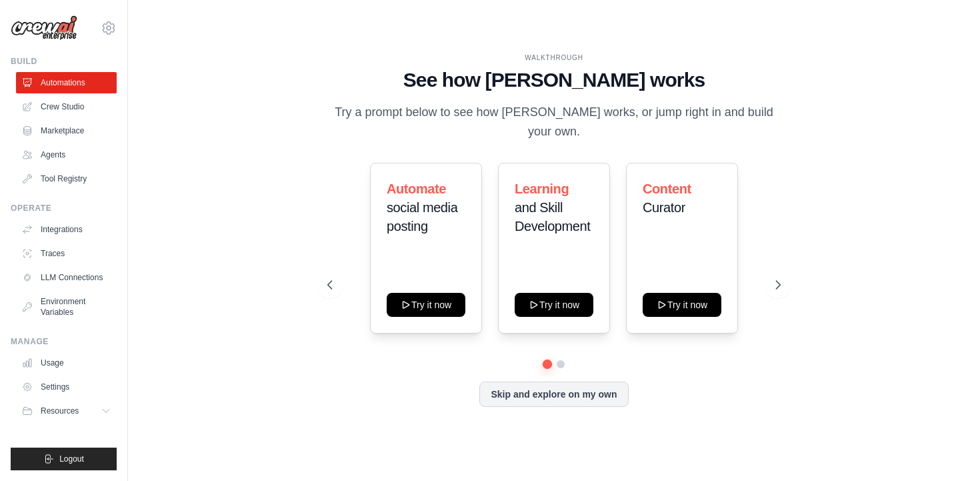  I want to click on a: Usage, so click(66, 363).